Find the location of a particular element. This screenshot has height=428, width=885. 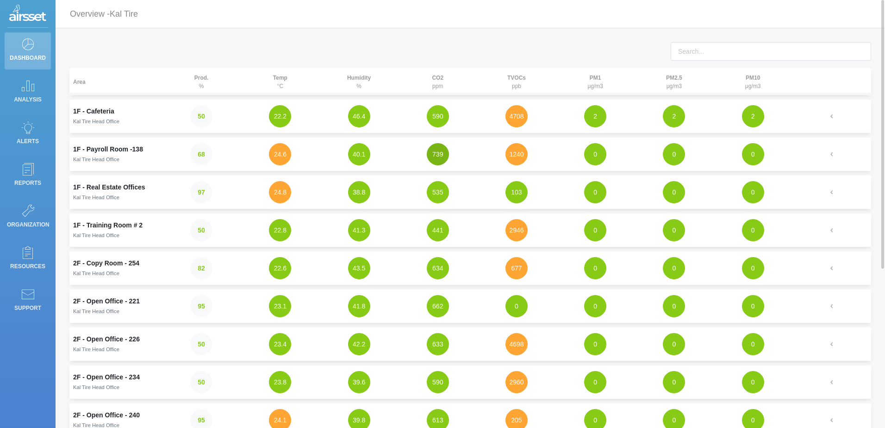

button: 42.2 is located at coordinates (359, 344).